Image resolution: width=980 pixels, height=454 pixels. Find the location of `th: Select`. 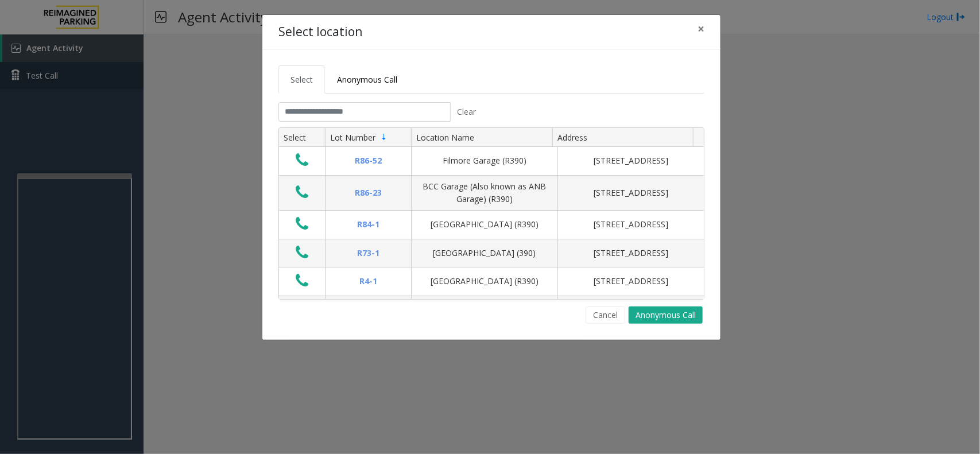

th: Select is located at coordinates (302, 138).